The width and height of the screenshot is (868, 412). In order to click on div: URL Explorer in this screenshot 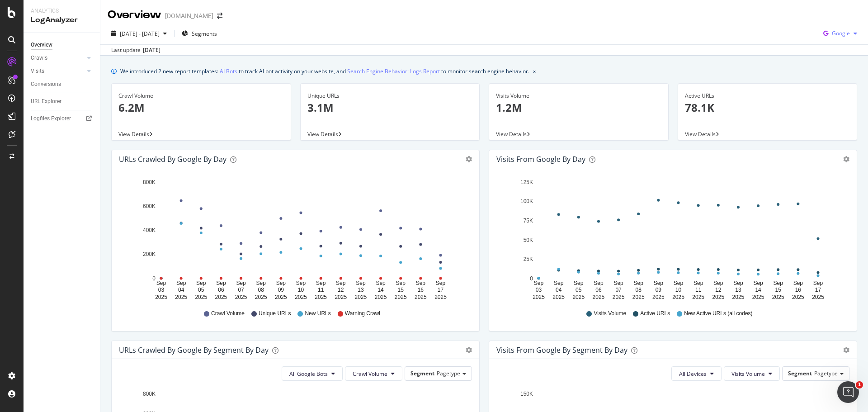, I will do `click(46, 101)`.